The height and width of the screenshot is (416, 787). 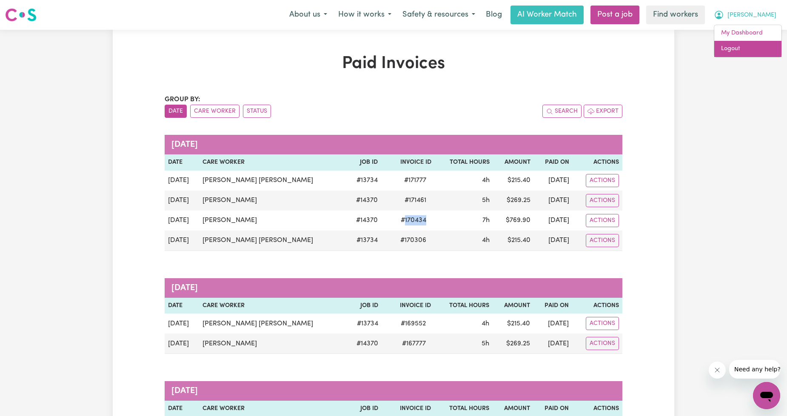 What do you see at coordinates (182, 100) in the screenshot?
I see `span: Group by:` at bounding box center [182, 100].